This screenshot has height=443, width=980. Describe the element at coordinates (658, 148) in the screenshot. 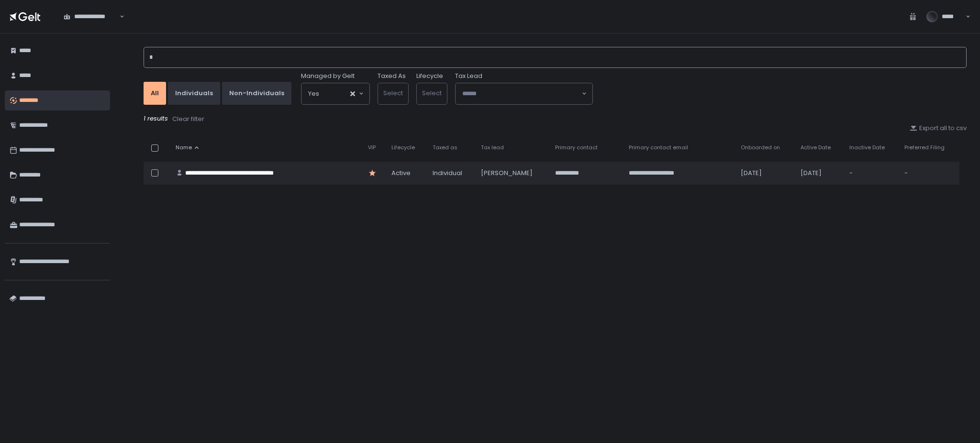

I see `span: Primary contact email` at that location.